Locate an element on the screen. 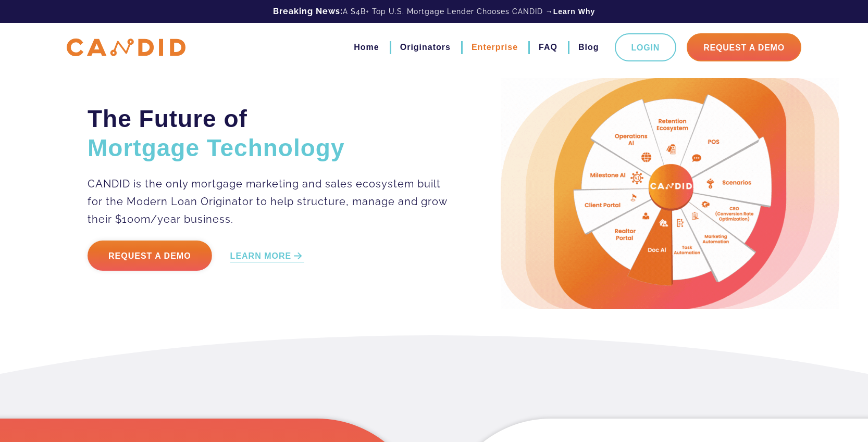 Image resolution: width=868 pixels, height=442 pixels. a: Enterprise is located at coordinates (494, 47).